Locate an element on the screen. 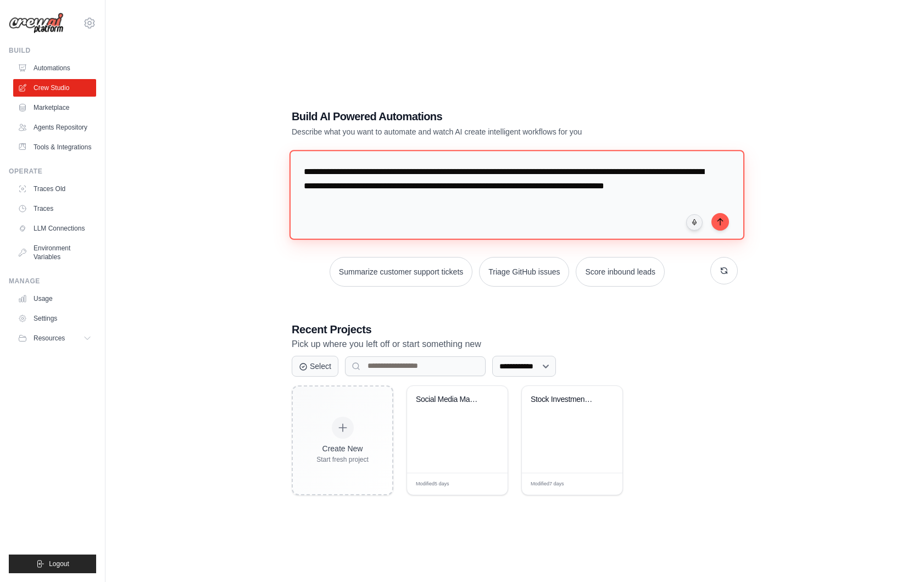  h3: Recent Projects is located at coordinates (514, 329).